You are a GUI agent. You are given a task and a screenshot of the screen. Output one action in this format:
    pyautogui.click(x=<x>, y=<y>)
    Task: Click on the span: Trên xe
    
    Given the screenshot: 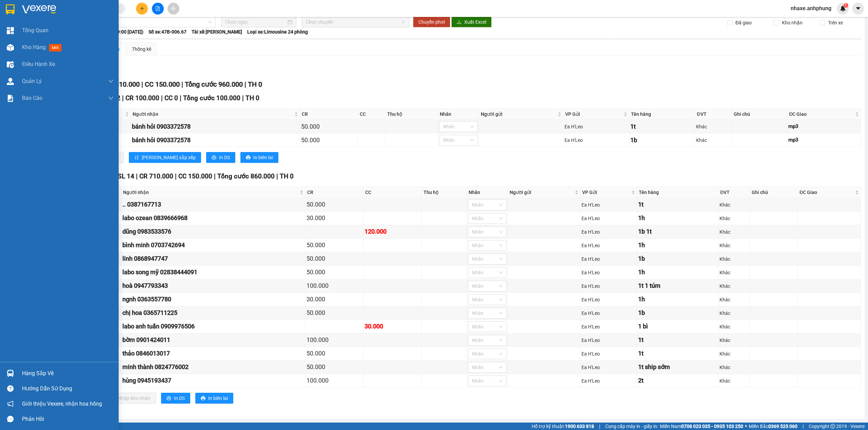 What is the action you would take?
    pyautogui.click(x=835, y=23)
    